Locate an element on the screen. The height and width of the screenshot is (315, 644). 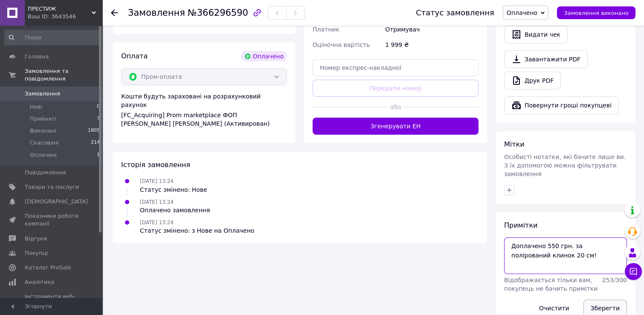
span: Оціночна вартість is located at coordinates (341, 45).